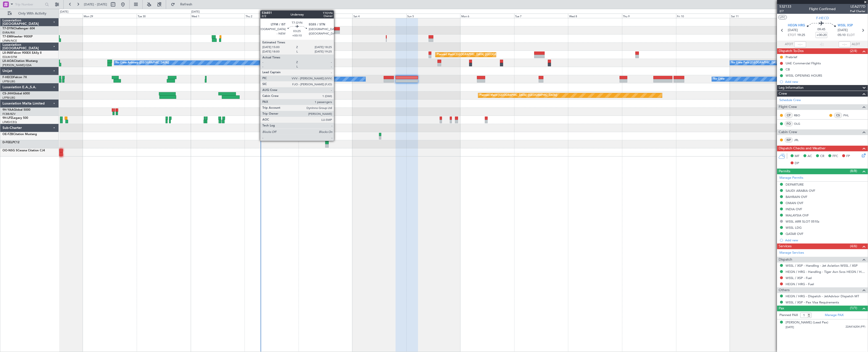 The width and height of the screenshot is (868, 352). I want to click on span: D-FEEL, so click(8, 143).